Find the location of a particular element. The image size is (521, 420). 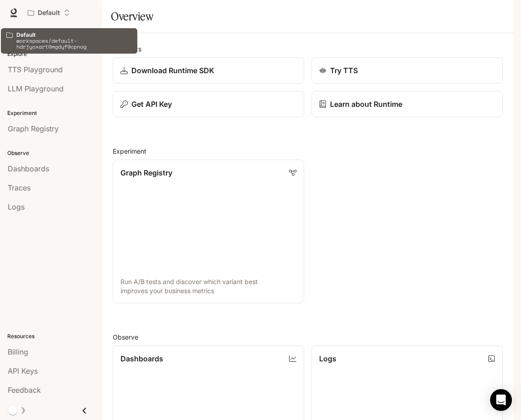

h2: Shortcuts is located at coordinates (308, 49).